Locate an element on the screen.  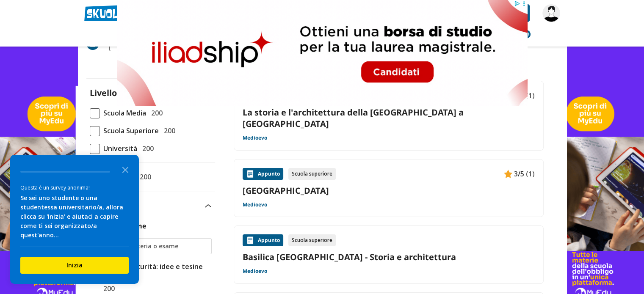
div: Se sei uno studente o una studentessa universitario/a, allora clicca su 'Inizia' e aiutaci a capi... is located at coordinates (74, 217).